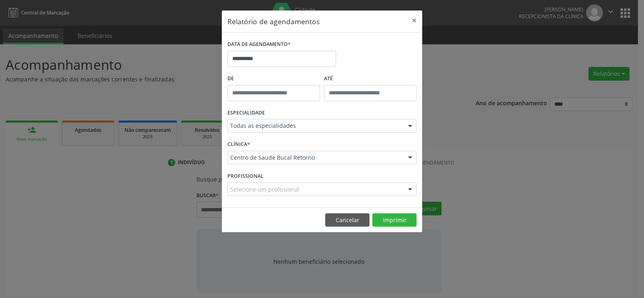 The height and width of the screenshot is (298, 644). Describe the element at coordinates (265, 189) in the screenshot. I see `span: Selecione um profissional` at that location.